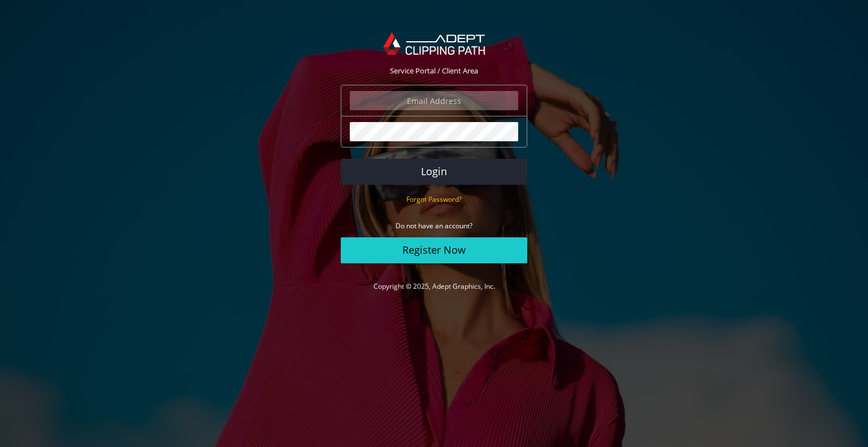 The width and height of the screenshot is (868, 447). Describe the element at coordinates (434, 225) in the screenshot. I see `small: Do not have an account?` at that location.